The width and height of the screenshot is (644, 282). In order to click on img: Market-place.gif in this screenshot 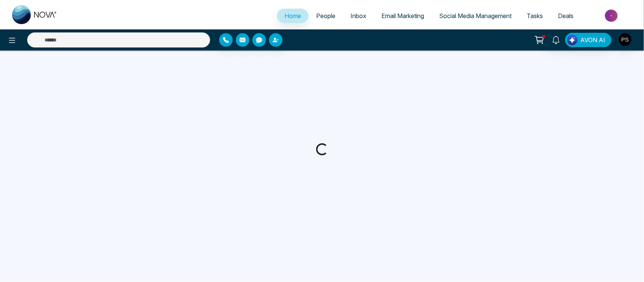, I will do `click(612, 16)`.